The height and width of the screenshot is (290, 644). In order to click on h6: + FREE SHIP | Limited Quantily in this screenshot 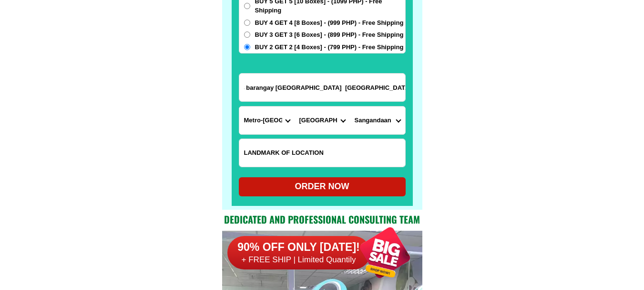, I will do `click(299, 260)`.